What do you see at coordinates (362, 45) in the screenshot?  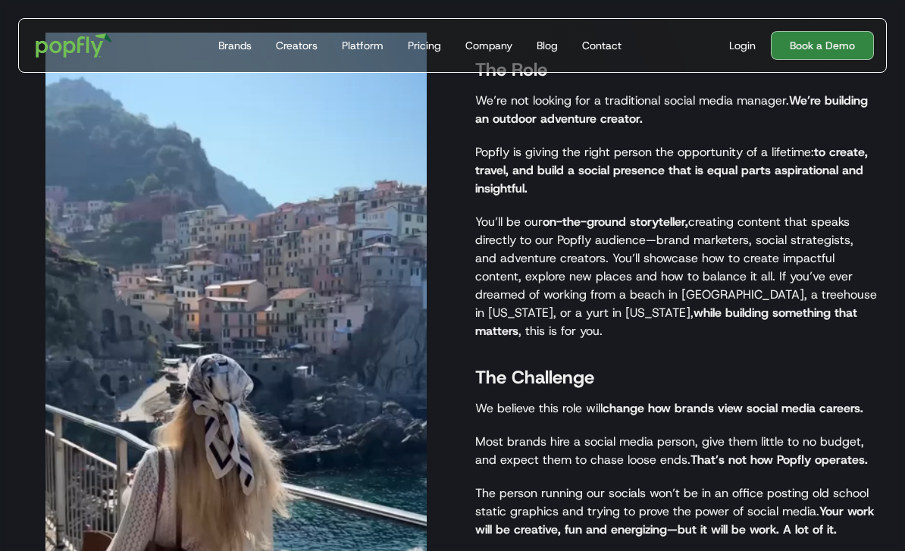 I see `div: Platform` at bounding box center [362, 45].